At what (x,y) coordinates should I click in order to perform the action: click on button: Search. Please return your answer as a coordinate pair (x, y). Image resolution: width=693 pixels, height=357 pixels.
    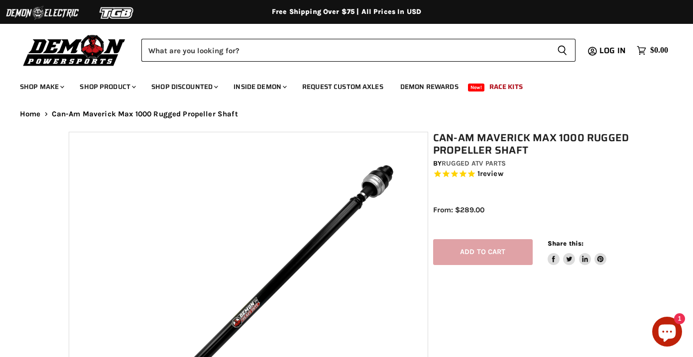
    Looking at the image, I should click on (562, 50).